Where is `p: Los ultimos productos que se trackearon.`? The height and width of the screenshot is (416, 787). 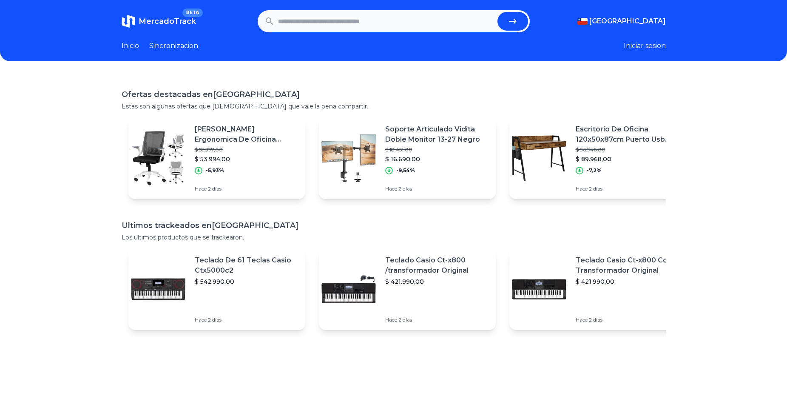 p: Los ultimos productos que se trackearon. is located at coordinates (394, 237).